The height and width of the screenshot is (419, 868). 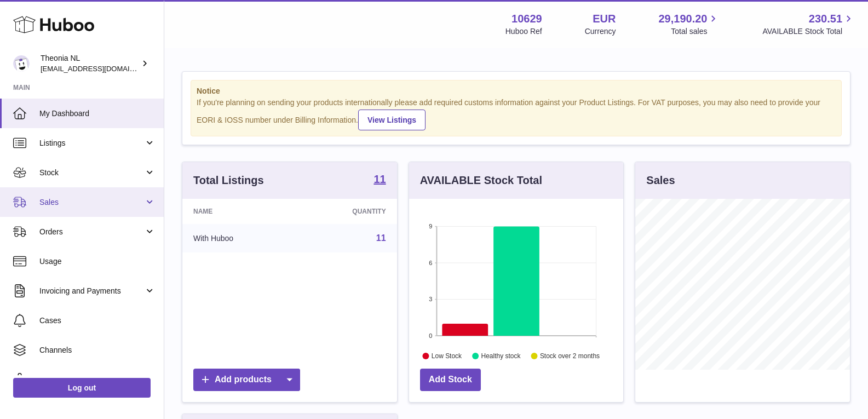 I want to click on span: Usage, so click(x=97, y=261).